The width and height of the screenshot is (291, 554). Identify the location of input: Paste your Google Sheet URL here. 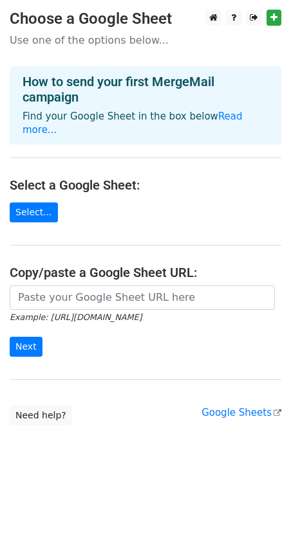
(142, 298).